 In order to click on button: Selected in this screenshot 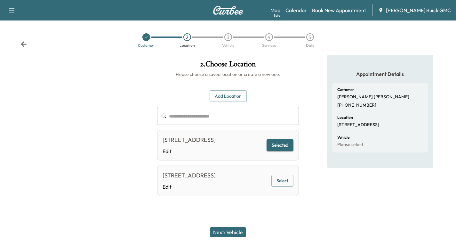, I will do `click(280, 145)`.